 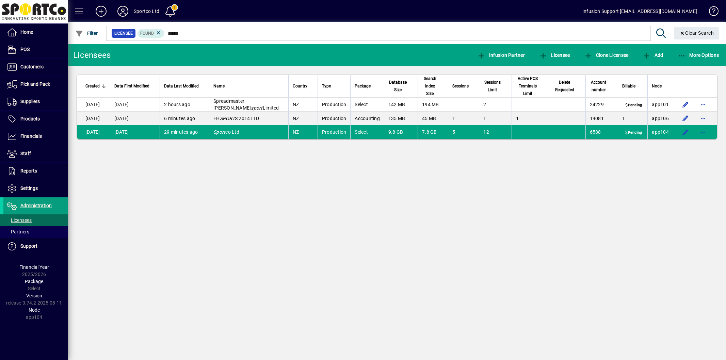 What do you see at coordinates (36, 102) in the screenshot?
I see `a: Suppliers` at bounding box center [36, 102].